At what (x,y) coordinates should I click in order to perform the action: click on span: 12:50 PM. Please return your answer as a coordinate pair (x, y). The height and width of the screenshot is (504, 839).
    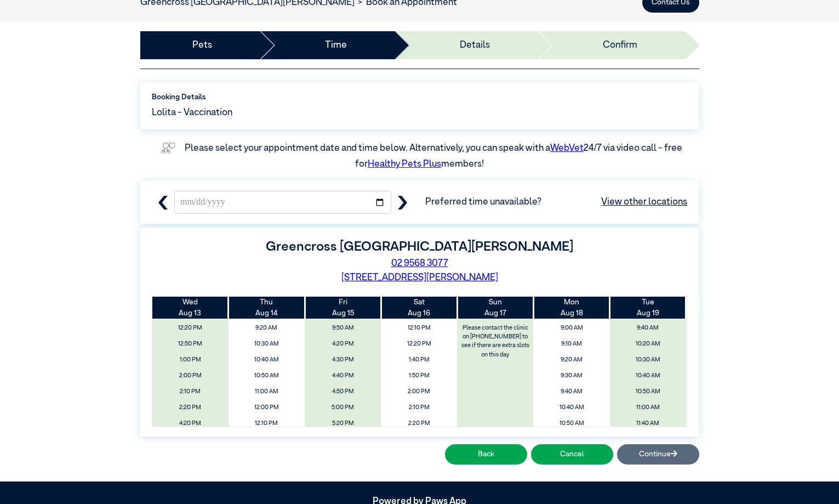
    Looking at the image, I should click on (190, 344).